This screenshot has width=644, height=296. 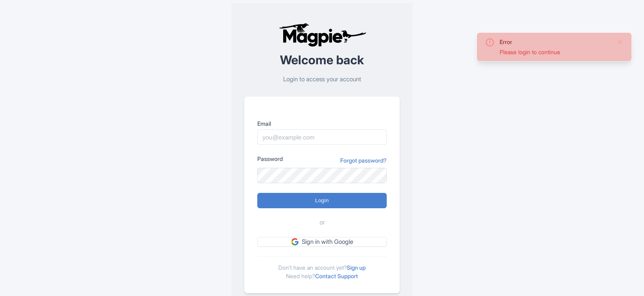 I want to click on a: Sign in with Google, so click(x=322, y=242).